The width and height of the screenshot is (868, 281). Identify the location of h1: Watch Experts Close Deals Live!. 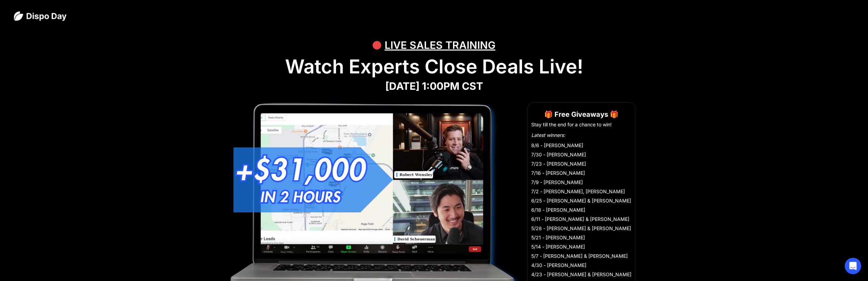
(434, 67).